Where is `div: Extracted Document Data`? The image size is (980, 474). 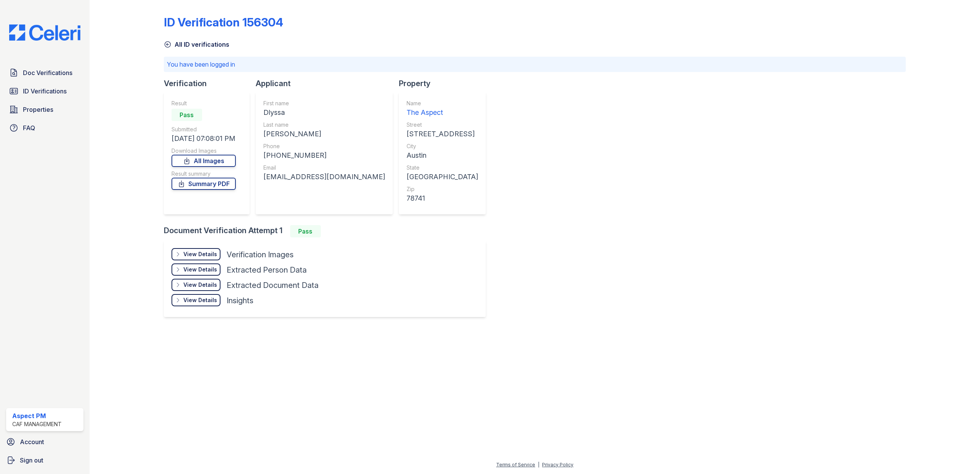 div: Extracted Document Data is located at coordinates (273, 285).